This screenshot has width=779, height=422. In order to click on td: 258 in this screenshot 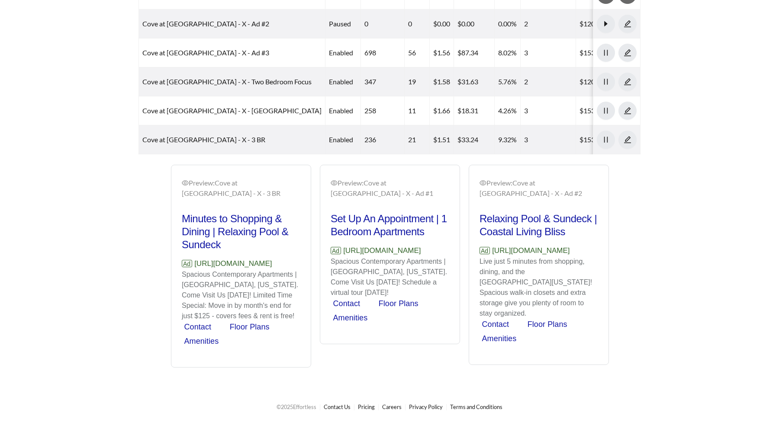, I will do `click(382, 111)`.